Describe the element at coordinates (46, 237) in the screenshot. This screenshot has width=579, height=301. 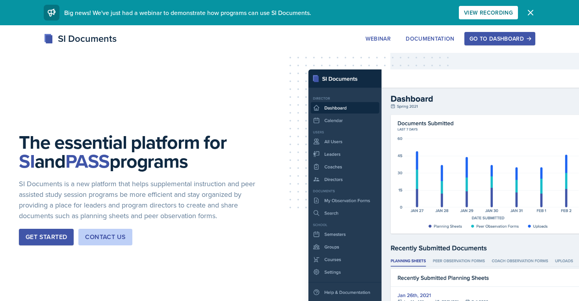
I see `div: Get Started` at that location.